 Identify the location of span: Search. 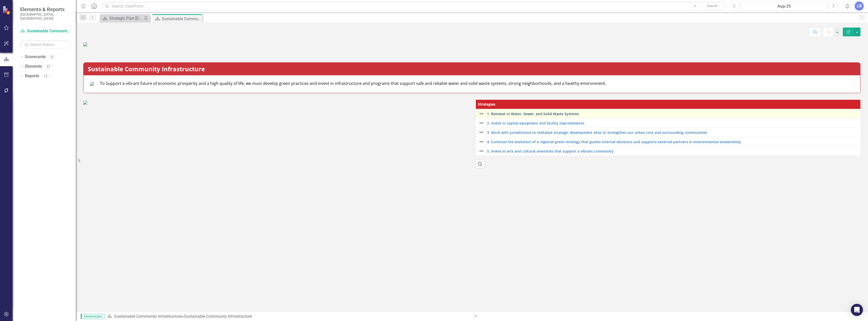
(712, 6).